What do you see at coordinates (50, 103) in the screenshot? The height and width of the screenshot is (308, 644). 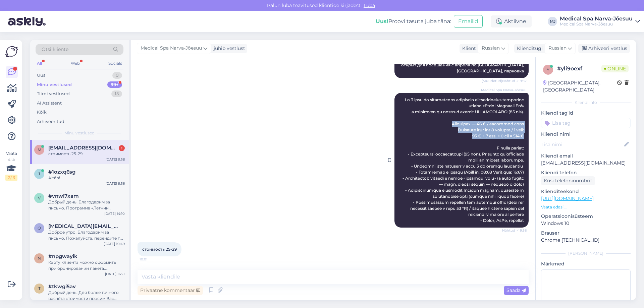 I see `div: AI Assistent` at bounding box center [50, 103].